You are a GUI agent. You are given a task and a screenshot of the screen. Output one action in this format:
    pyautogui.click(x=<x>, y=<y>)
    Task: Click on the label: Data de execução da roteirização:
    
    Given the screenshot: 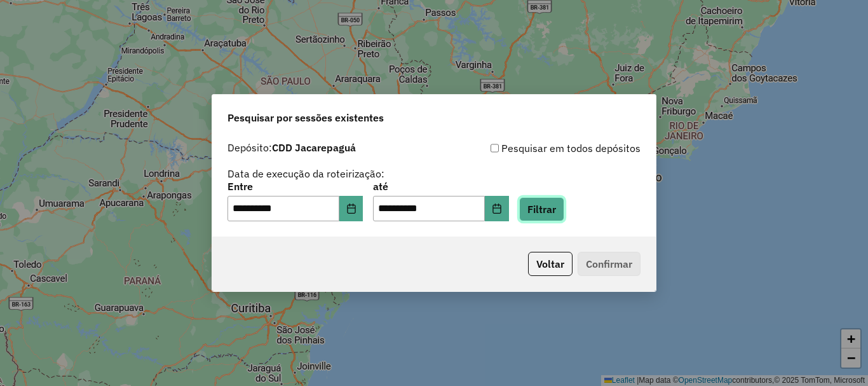 What is the action you would take?
    pyautogui.click(x=306, y=174)
    